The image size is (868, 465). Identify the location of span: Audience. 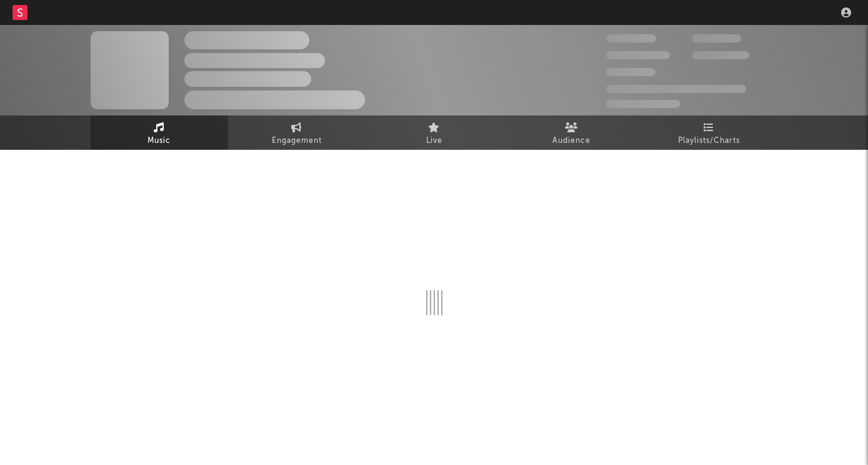
(571, 141).